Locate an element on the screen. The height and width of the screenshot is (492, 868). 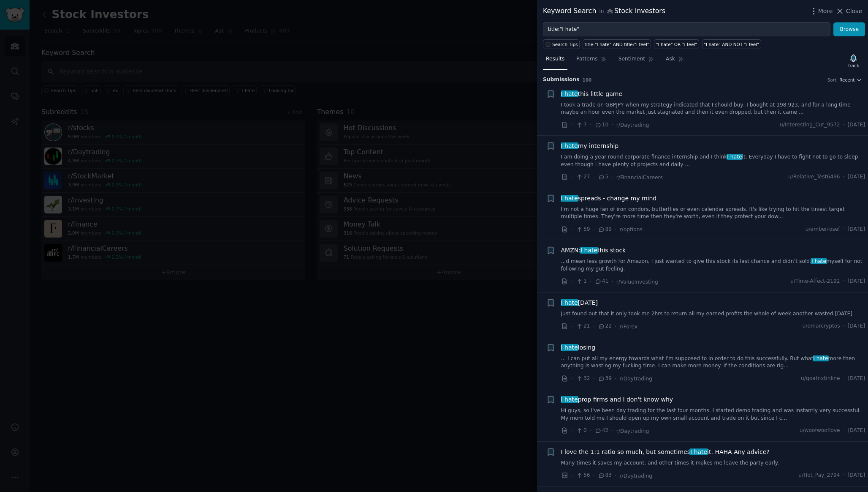
a: I hateprop firms and I don't know why is located at coordinates (617, 399).